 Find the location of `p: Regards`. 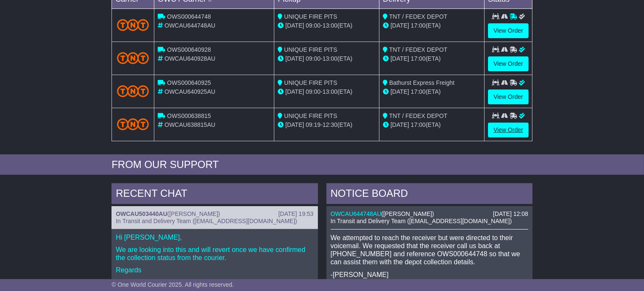

p: Regards is located at coordinates (215, 270).